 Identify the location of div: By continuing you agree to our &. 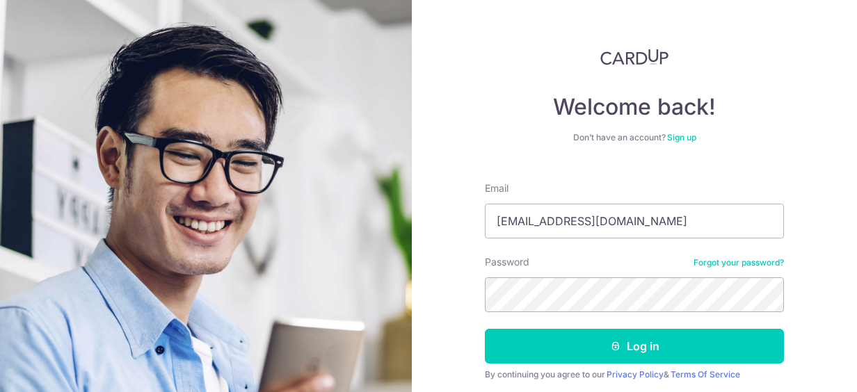
(635, 375).